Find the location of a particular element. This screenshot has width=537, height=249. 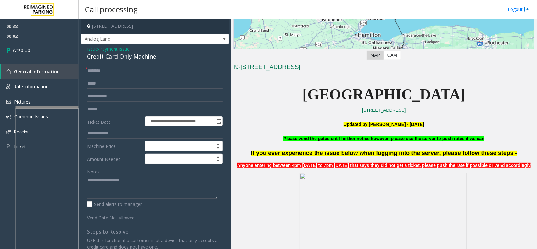

span: Analog Lane is located at coordinates (140, 39).